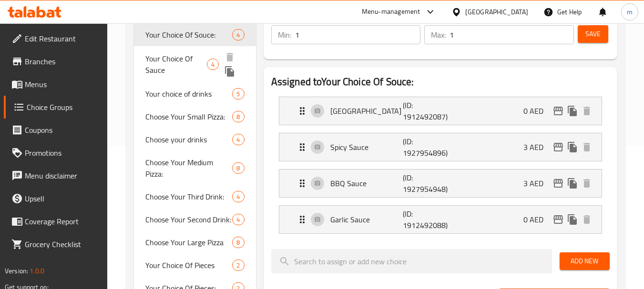 This screenshot has height=289, width=644. I want to click on span: Version:, so click(16, 271).